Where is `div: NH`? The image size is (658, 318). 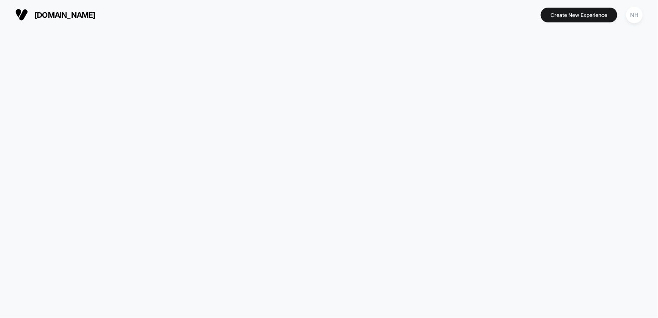 div: NH is located at coordinates (634, 15).